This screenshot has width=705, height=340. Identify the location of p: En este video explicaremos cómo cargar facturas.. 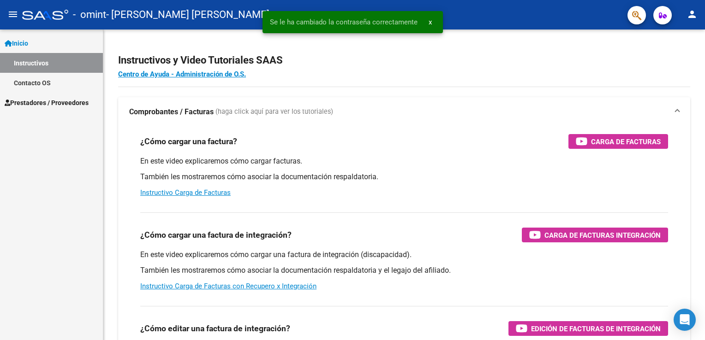
(404, 161).